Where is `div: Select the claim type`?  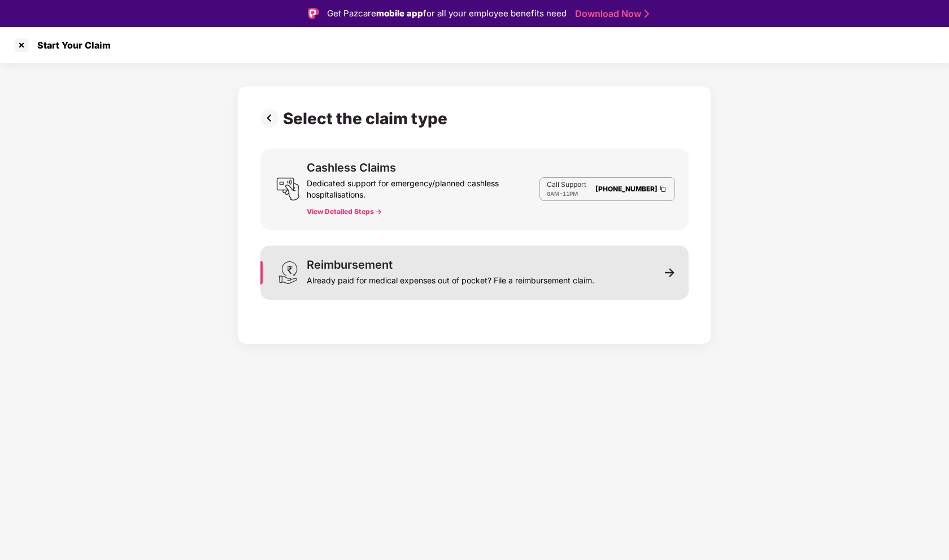
div: Select the claim type is located at coordinates (367, 119).